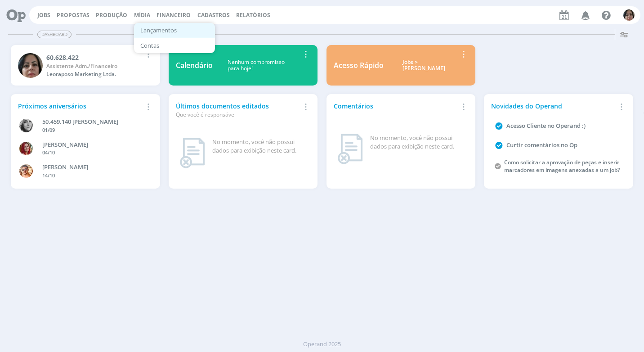  What do you see at coordinates (175, 31) in the screenshot?
I see `button: Lançamentos` at bounding box center [175, 31].